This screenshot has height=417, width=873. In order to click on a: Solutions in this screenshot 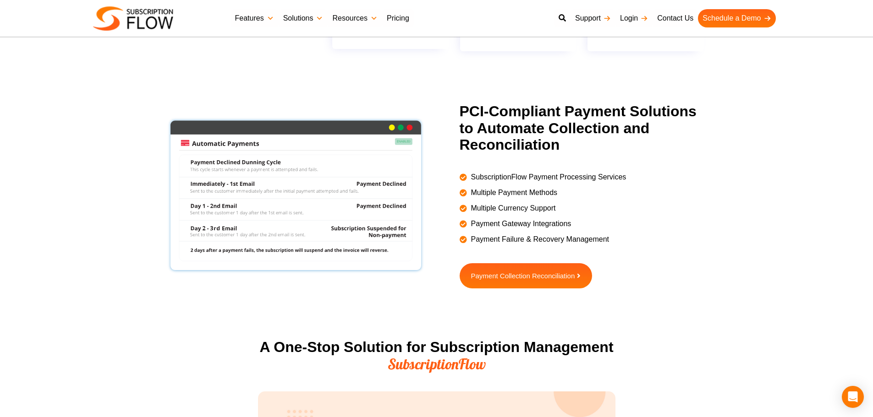, I will do `click(303, 18)`.